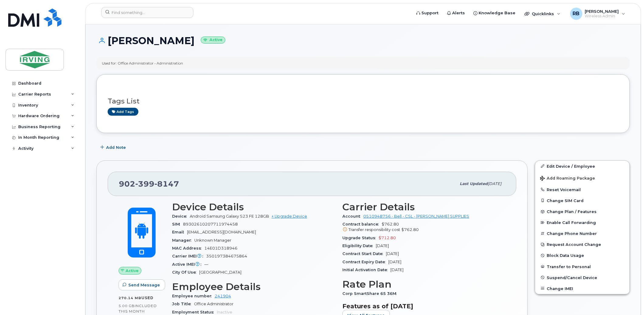 This screenshot has height=315, width=644. Describe the element at coordinates (144, 285) in the screenshot. I see `span: Send Message` at that location.